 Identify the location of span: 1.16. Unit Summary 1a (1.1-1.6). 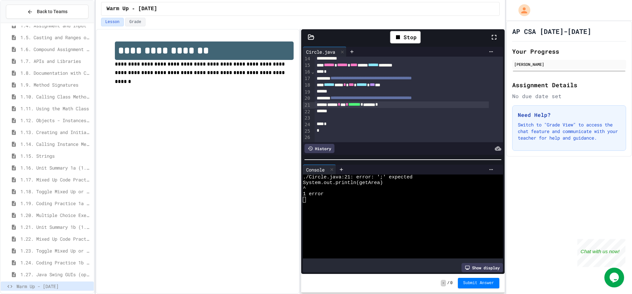
(56, 167).